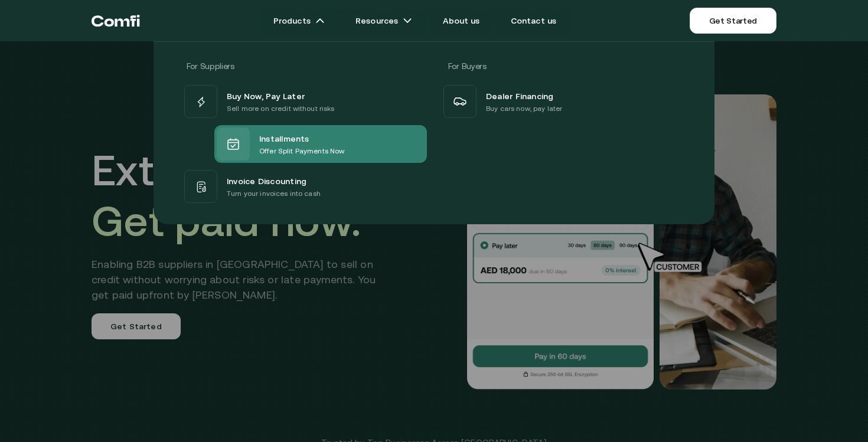 The height and width of the screenshot is (442, 868). Describe the element at coordinates (266, 180) in the screenshot. I see `span: Invoice Discounting` at that location.